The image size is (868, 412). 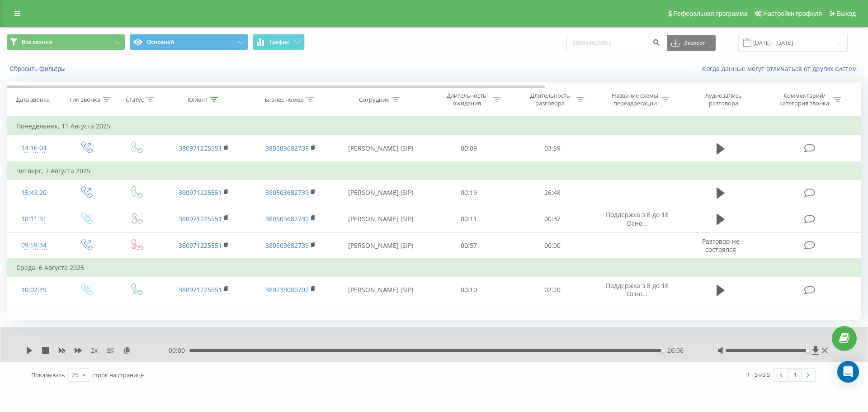 I want to click on button: Основной, so click(x=189, y=42).